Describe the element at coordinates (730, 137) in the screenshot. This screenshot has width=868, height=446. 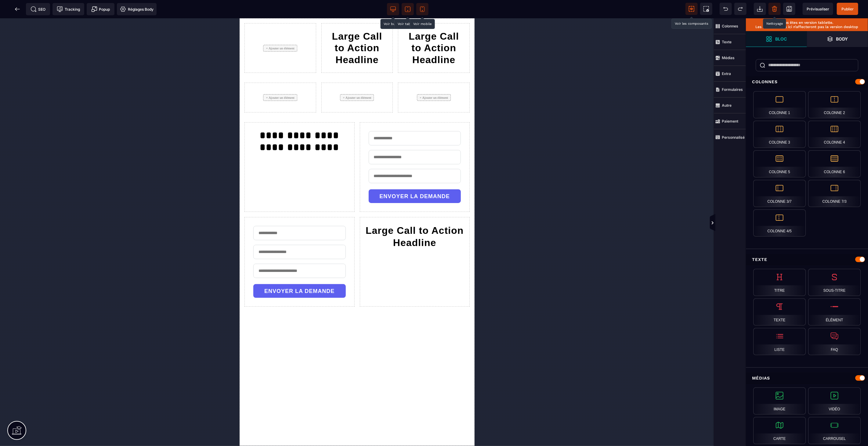
I see `span: Personnalisé` at that location.